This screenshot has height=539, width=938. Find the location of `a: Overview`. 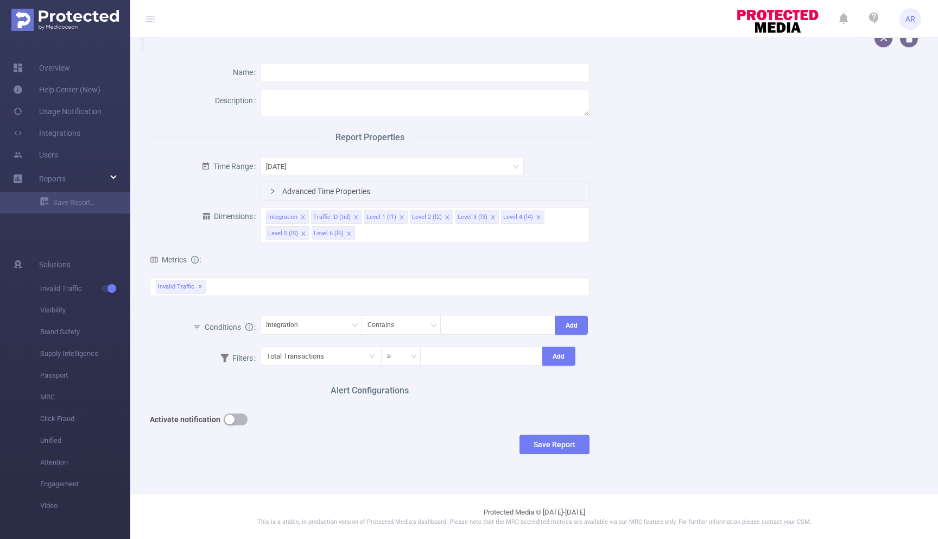

a: Overview is located at coordinates (41, 68).